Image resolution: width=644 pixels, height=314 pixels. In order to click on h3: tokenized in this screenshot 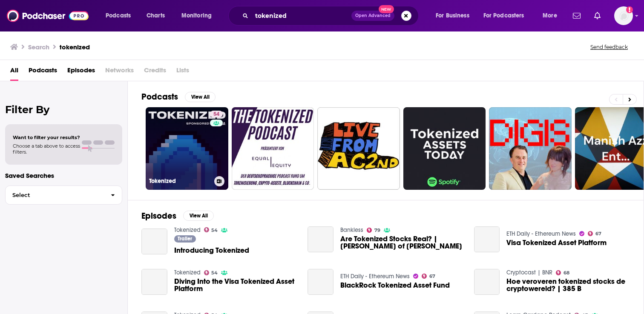, I will do `click(74, 47)`.